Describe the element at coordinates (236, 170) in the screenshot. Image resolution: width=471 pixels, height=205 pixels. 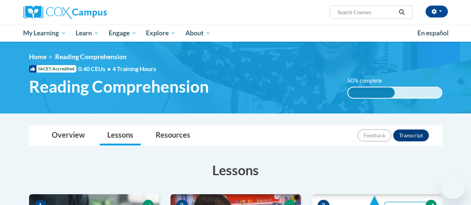
I see `h3: Lessons` at that location.